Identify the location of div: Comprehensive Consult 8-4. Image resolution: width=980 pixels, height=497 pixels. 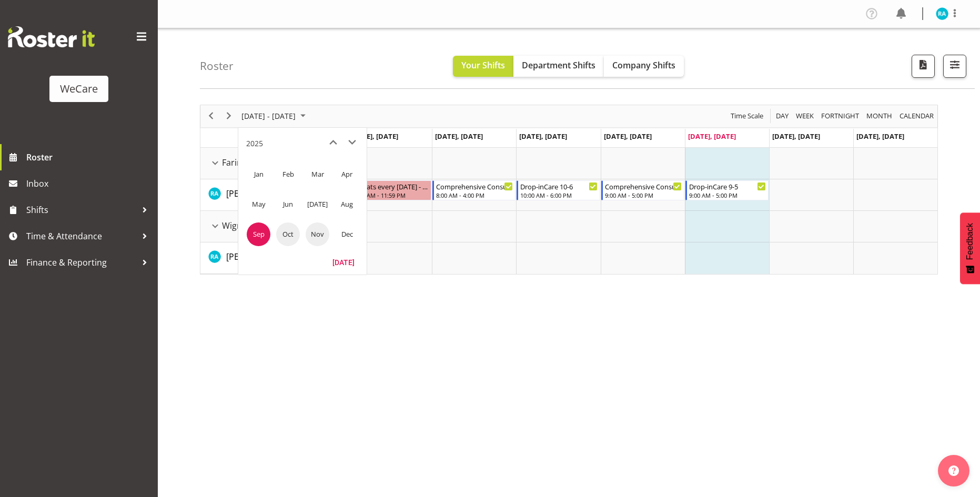
(475, 186).